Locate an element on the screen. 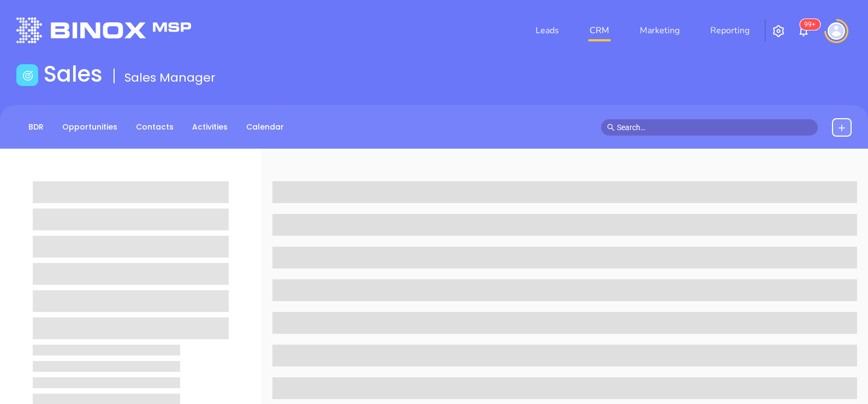 This screenshot has height=404, width=868. span: Sales Manager is located at coordinates (170, 77).